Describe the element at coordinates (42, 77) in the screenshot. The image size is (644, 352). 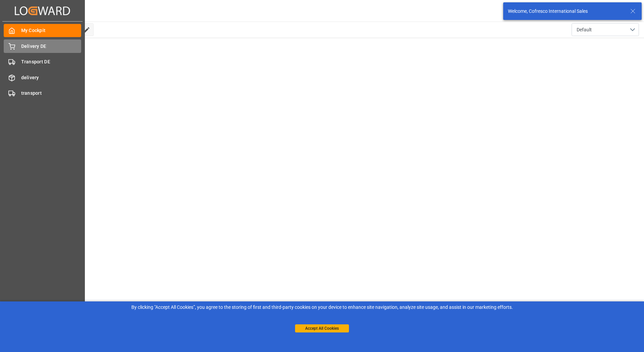
I see `a: delivery` at that location.